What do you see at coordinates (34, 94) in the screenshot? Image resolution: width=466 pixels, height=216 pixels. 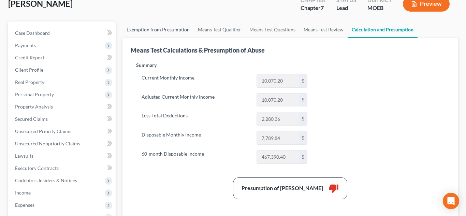 I see `span: Personal Property` at bounding box center [34, 94].